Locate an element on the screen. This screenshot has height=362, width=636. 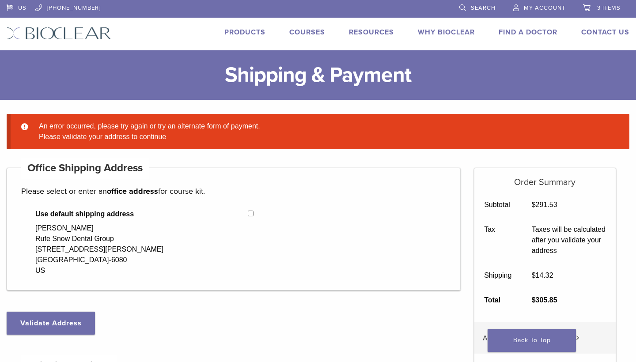
th: Total is located at coordinates (498, 300).